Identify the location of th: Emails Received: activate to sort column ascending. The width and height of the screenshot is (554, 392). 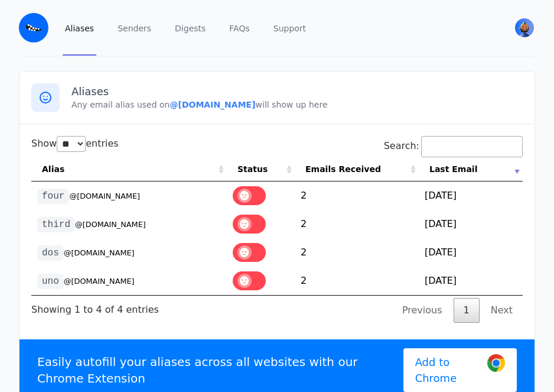
(357, 169).